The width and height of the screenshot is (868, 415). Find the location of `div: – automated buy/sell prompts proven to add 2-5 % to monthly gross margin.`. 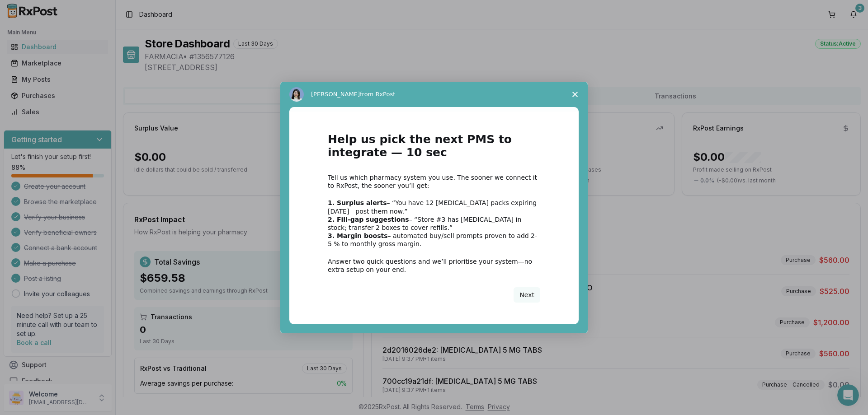

div: – automated buy/sell prompts proven to add 2-5 % to monthly gross margin. is located at coordinates (434, 240).